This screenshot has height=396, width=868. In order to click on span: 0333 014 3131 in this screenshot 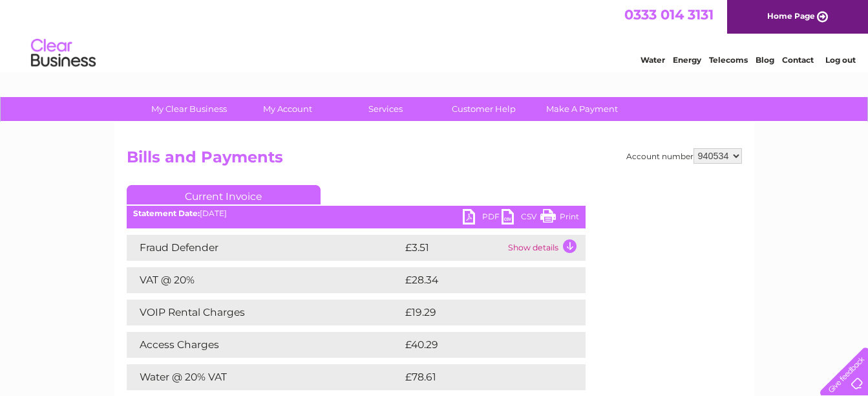, I will do `click(669, 14)`.